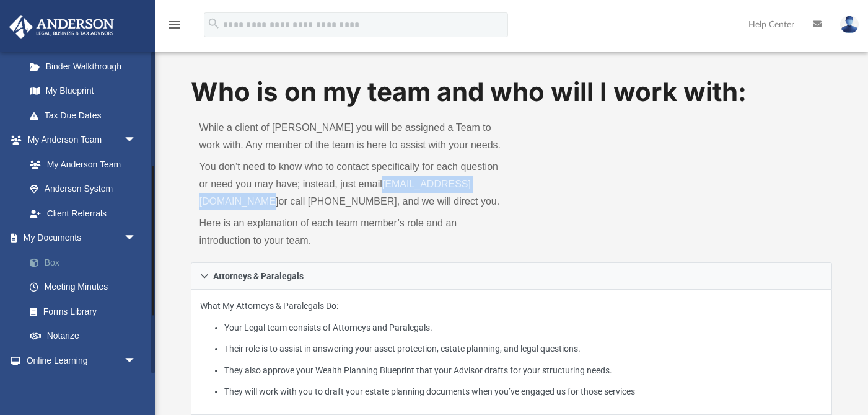  I want to click on a: My Documentsarrow_drop_down, so click(82, 238).